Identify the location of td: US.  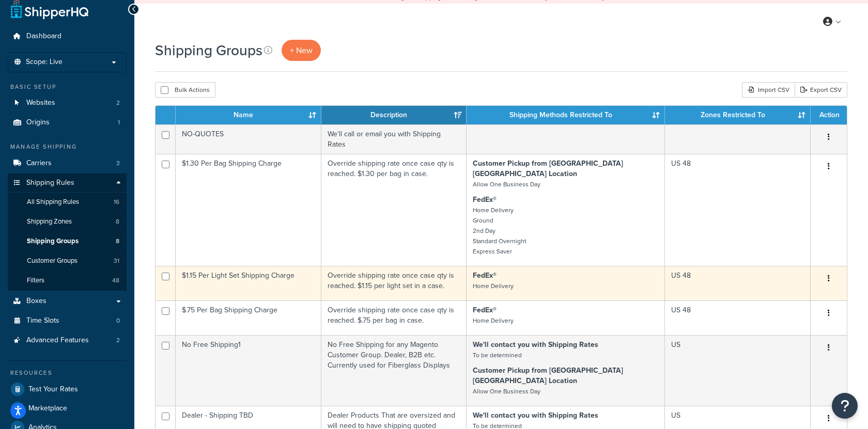
(738, 370).